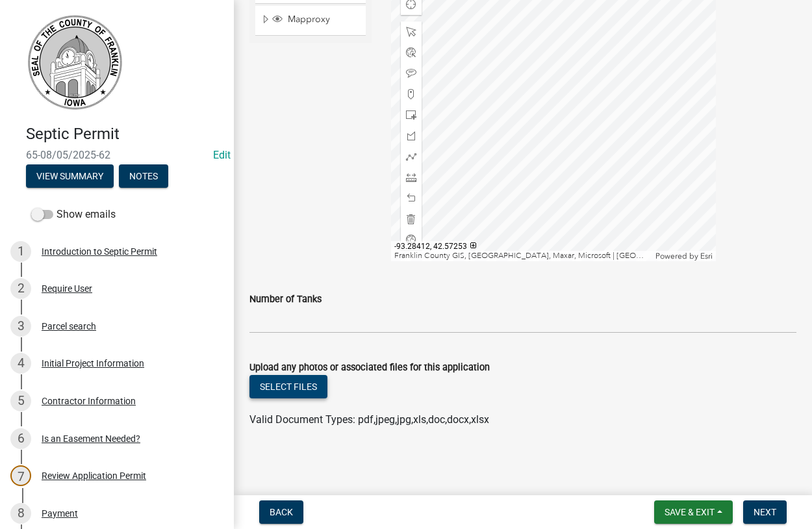  Describe the element at coordinates (21, 289) in the screenshot. I see `div: 2` at that location.